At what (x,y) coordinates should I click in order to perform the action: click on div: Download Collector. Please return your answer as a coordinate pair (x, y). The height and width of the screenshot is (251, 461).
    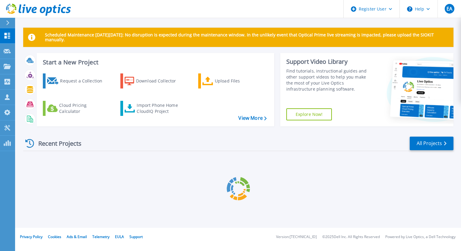
    Looking at the image, I should click on (160, 81).